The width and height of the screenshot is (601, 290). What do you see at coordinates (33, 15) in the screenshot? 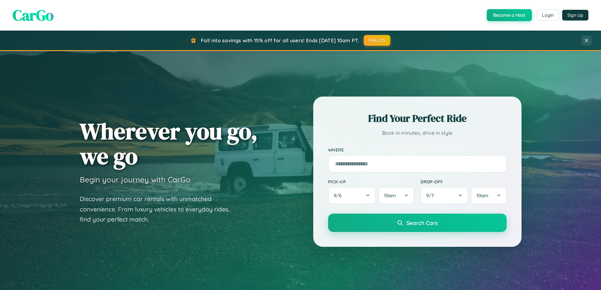
I see `span: CarGo` at bounding box center [33, 15].